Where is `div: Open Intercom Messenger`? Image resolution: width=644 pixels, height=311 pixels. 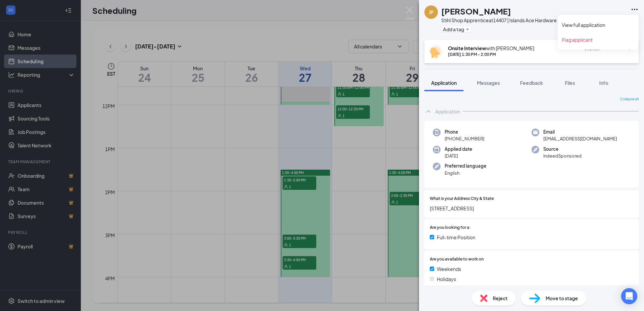 div: Open Intercom Messenger is located at coordinates (629, 296).